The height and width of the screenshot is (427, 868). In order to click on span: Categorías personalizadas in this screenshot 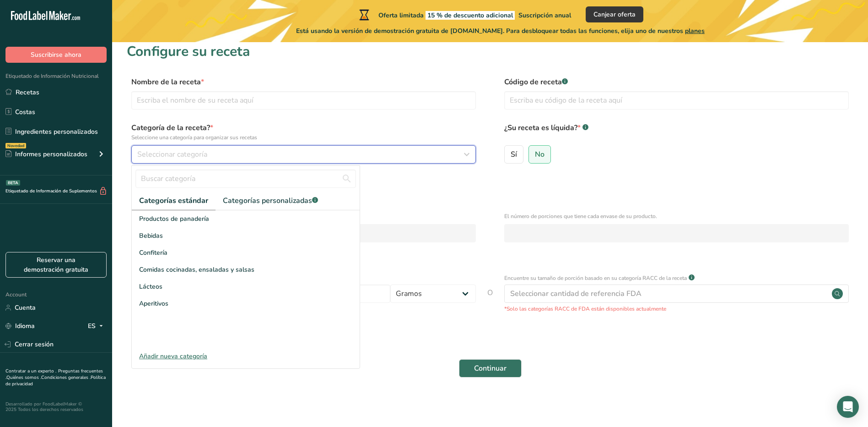, I will do `click(270, 201)`.